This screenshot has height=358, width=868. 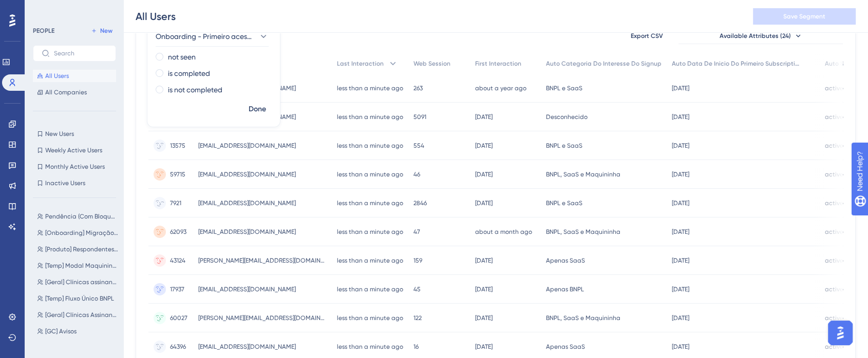 I want to click on span: Inactive Users, so click(x=65, y=183).